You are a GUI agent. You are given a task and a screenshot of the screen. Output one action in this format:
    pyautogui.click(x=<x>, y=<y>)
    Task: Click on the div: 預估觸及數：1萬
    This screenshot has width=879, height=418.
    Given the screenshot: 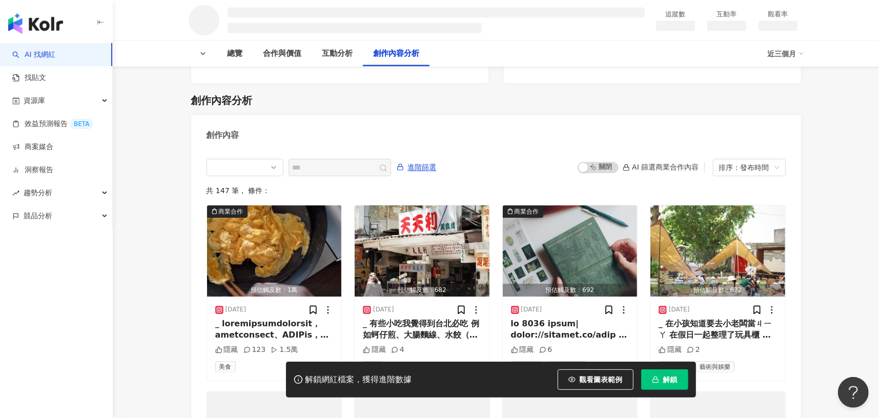 What is the action you would take?
    pyautogui.click(x=274, y=290)
    